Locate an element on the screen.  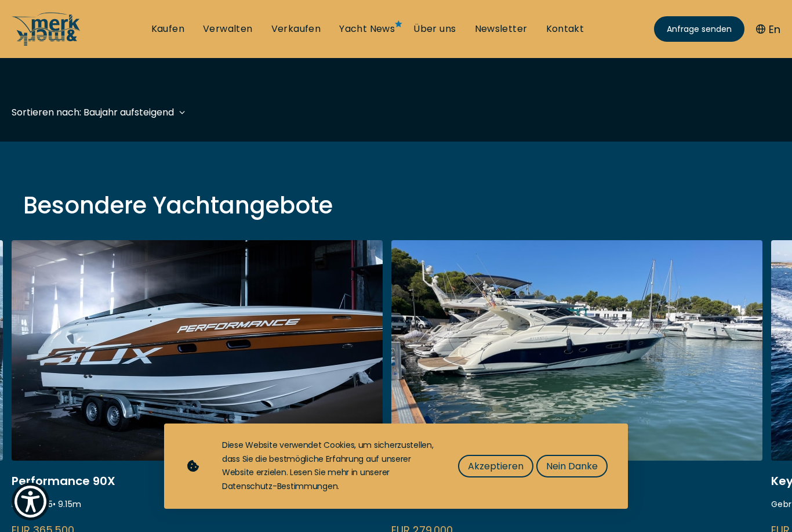
button: Show Accessibility Preferences is located at coordinates (30, 501).